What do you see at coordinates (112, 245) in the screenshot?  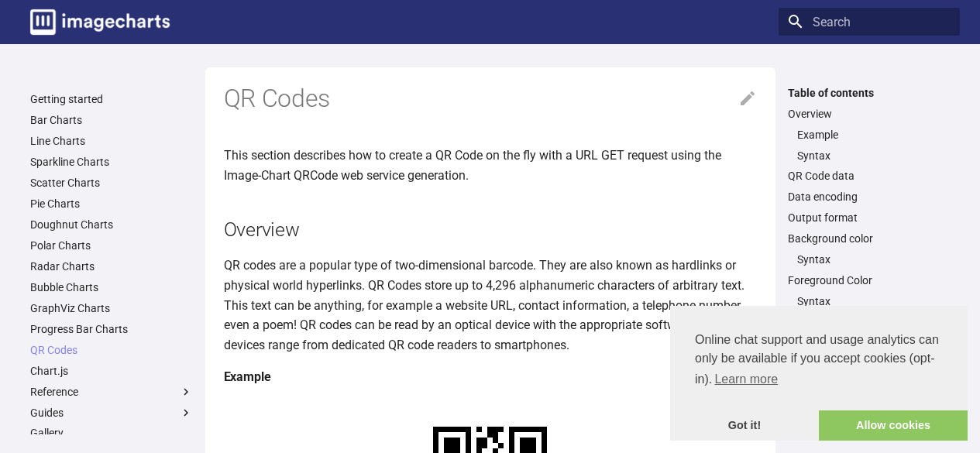 I see `a: Polar Charts` at bounding box center [112, 245].